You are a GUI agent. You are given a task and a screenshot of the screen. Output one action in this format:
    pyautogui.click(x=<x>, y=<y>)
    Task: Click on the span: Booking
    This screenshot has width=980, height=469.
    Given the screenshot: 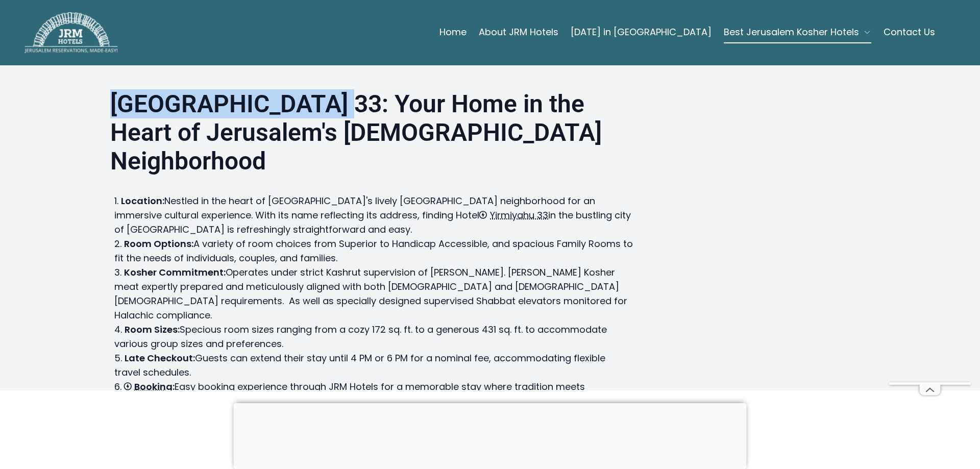 What is the action you would take?
    pyautogui.click(x=153, y=386)
    